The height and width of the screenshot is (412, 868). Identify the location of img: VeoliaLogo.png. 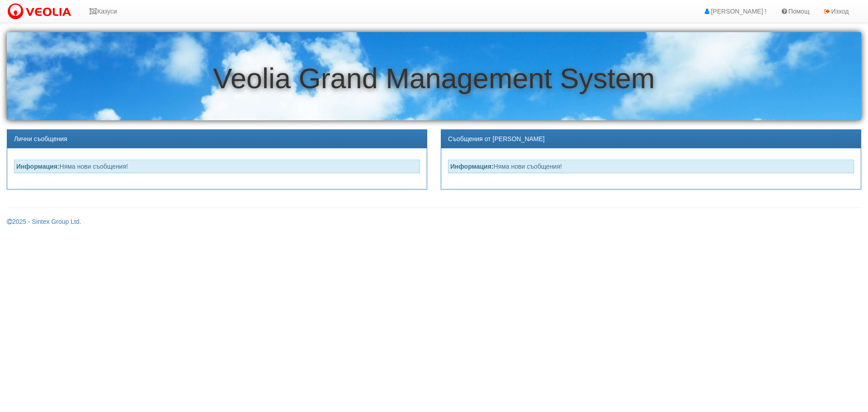
(41, 12).